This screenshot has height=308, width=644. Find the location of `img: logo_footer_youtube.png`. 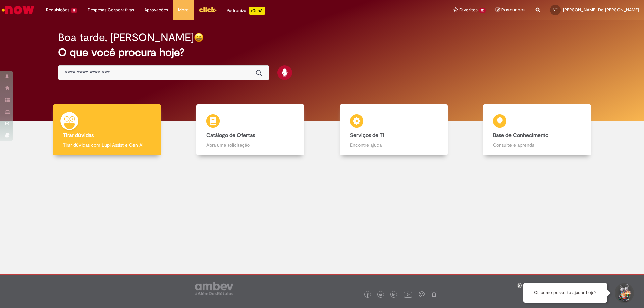

img: logo_footer_youtube.png is located at coordinates (408, 295).